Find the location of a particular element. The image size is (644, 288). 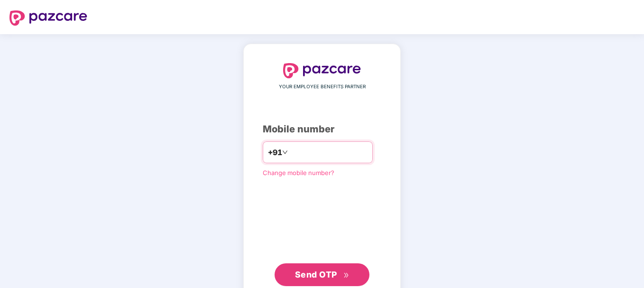

span: double-right is located at coordinates (346, 275).